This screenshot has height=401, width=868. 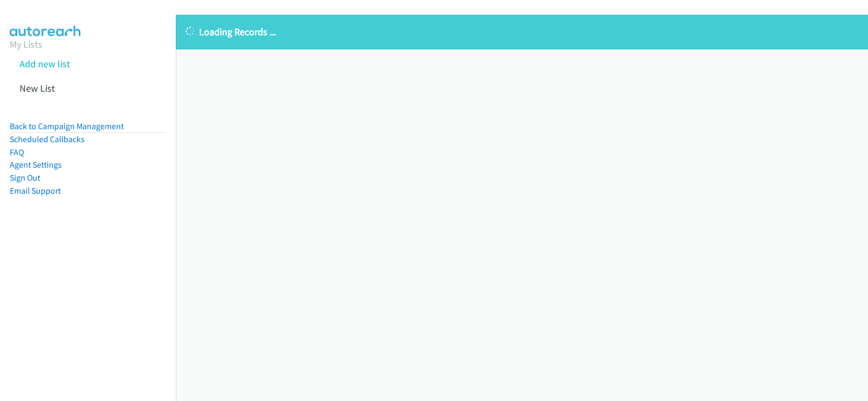 What do you see at coordinates (45, 63) in the screenshot?
I see `a: Add new list` at bounding box center [45, 63].